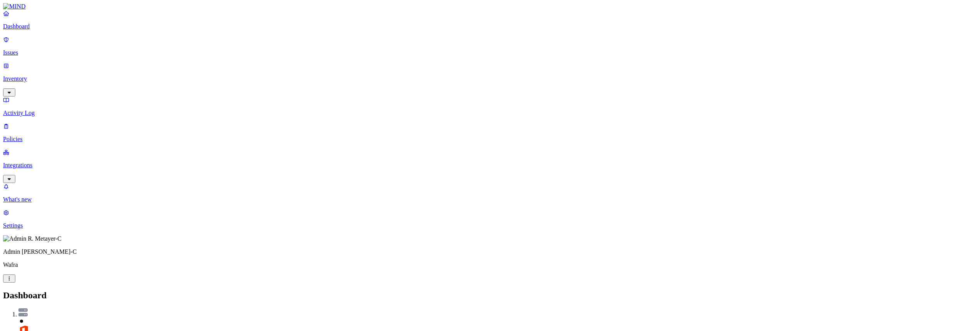 The width and height of the screenshot is (980, 331). Describe the element at coordinates (490, 166) in the screenshot. I see `p: Integrations` at that location.